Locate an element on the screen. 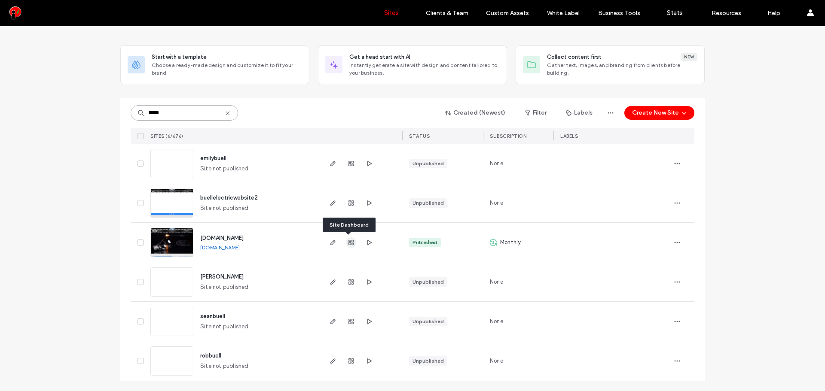  span: Collect content first is located at coordinates (574, 57).